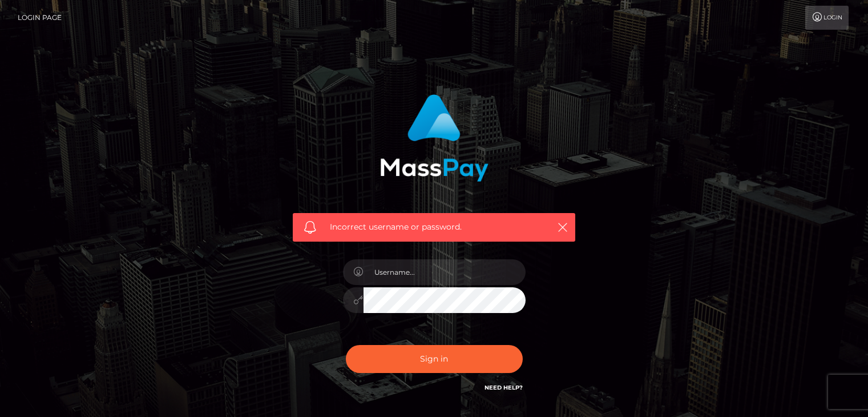 The image size is (868, 417). What do you see at coordinates (504, 387) in the screenshot?
I see `a: Need Help?` at bounding box center [504, 387].